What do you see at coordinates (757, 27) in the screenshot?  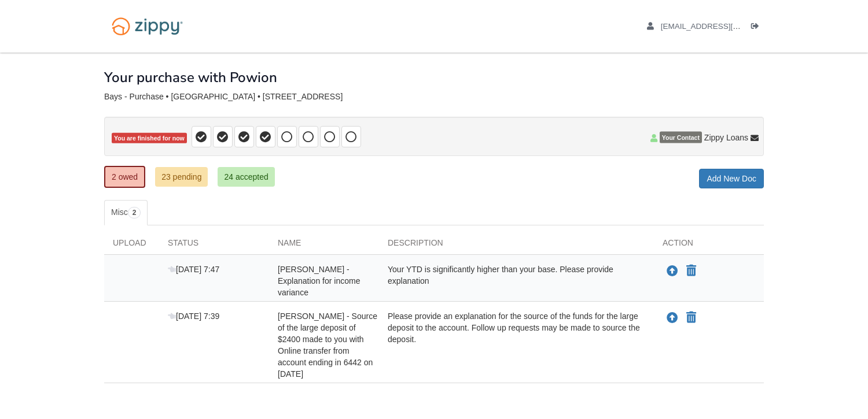 I see `a: Log out` at bounding box center [757, 27].